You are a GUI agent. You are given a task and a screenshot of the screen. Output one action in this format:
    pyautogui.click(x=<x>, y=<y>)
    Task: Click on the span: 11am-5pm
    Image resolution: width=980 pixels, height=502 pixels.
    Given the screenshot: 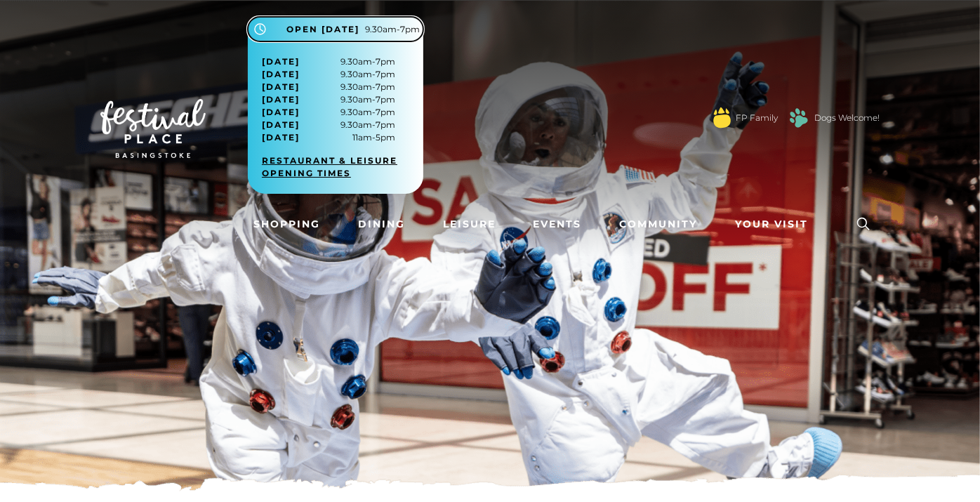 What is the action you would take?
    pyautogui.click(x=328, y=138)
    